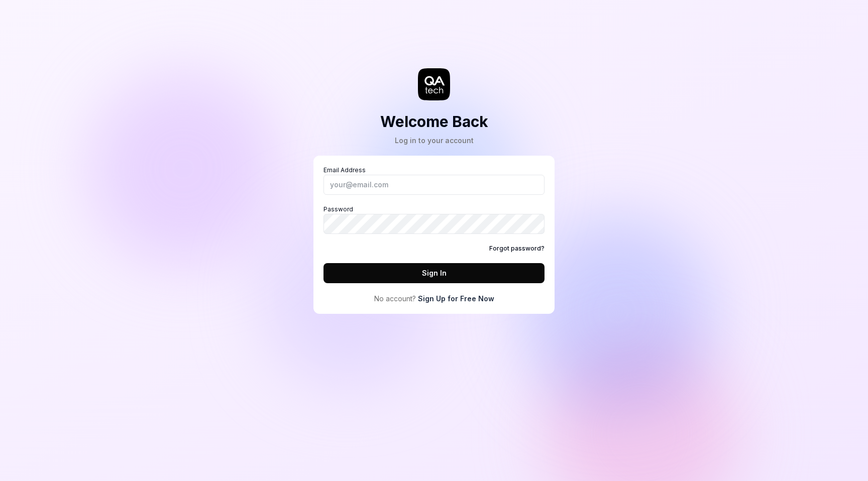  What do you see at coordinates (434, 220) in the screenshot?
I see `label: Password` at bounding box center [434, 220].